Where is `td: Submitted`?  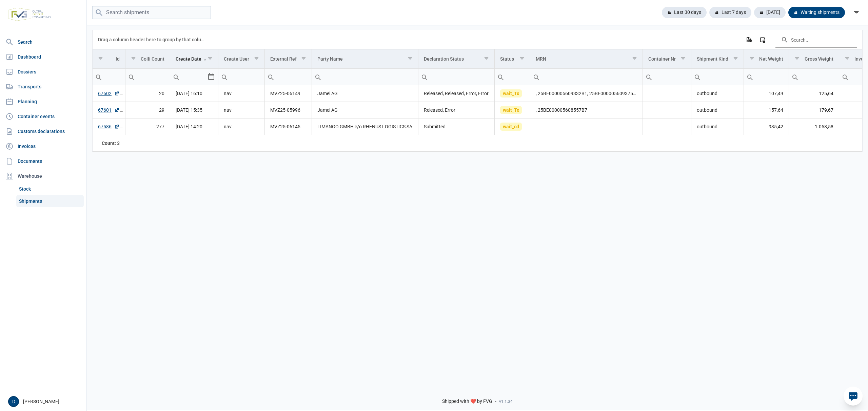 td: Submitted is located at coordinates (456, 127).